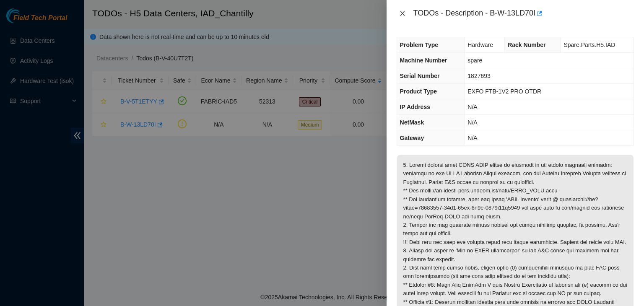  What do you see at coordinates (412, 138) in the screenshot?
I see `span: Gateway` at bounding box center [412, 138].